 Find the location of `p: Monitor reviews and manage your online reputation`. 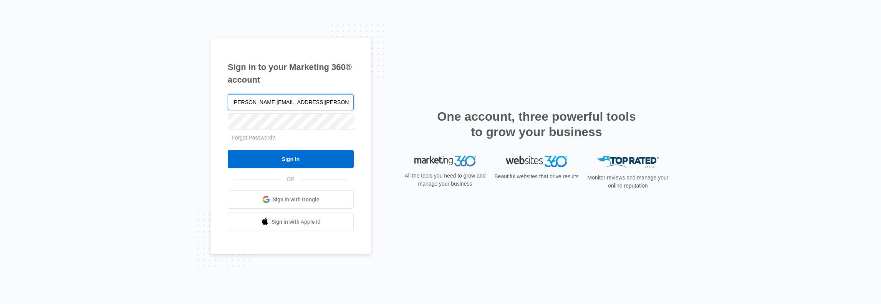

p: Monitor reviews and manage your online reputation is located at coordinates (628, 182).